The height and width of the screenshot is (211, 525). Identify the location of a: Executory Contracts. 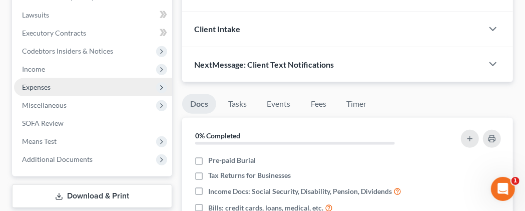
(93, 33).